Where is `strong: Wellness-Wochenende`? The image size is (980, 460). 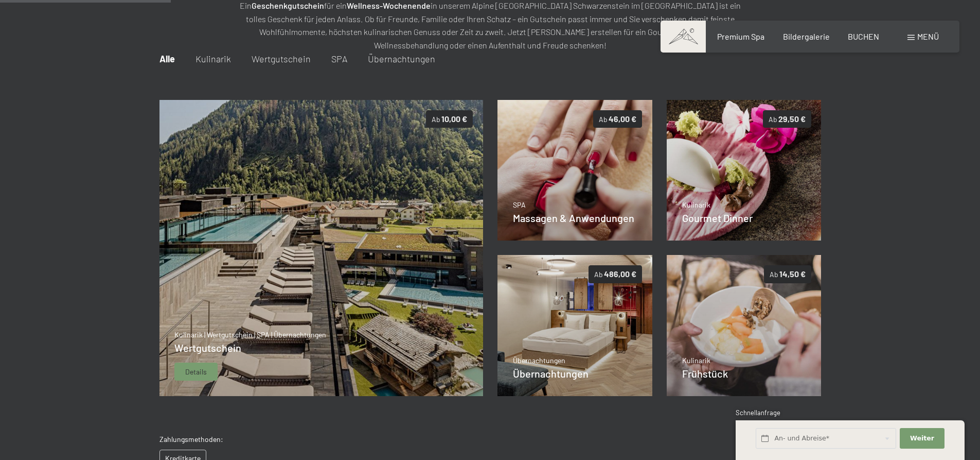 strong: Wellness-Wochenende is located at coordinates (389, 5).